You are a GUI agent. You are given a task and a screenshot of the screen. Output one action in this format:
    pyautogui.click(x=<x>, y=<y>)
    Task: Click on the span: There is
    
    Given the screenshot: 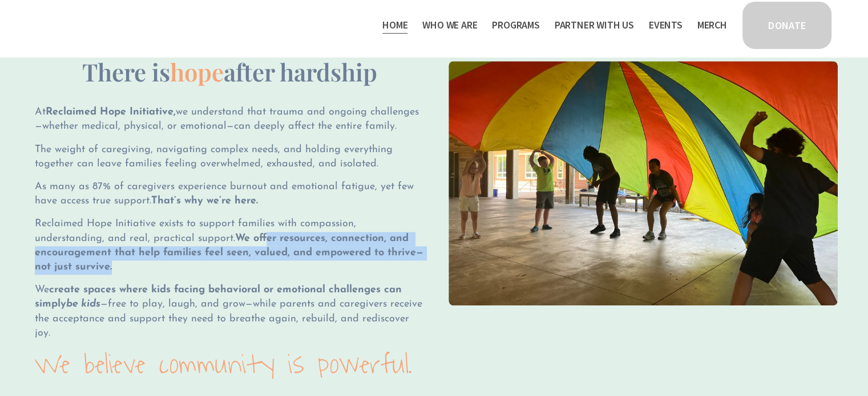 What is the action you would take?
    pyautogui.click(x=126, y=72)
    